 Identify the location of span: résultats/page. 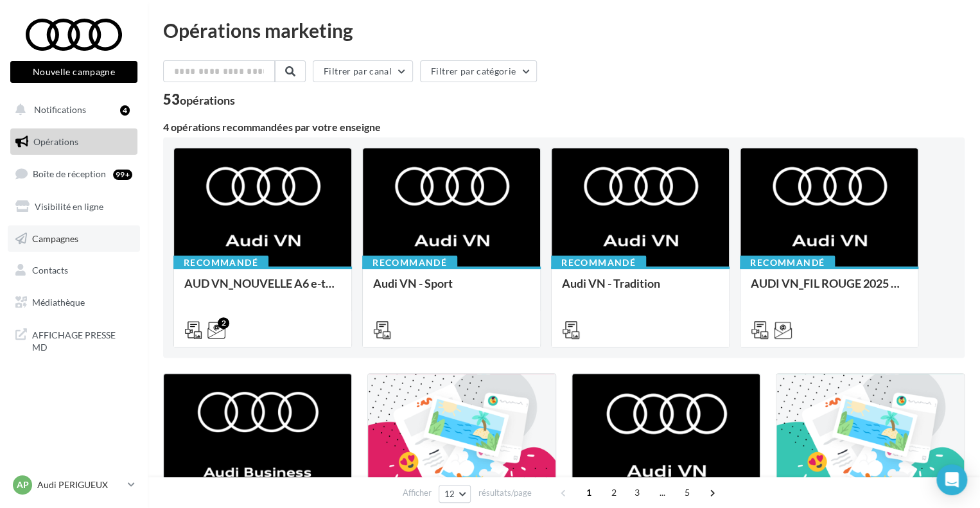
(504, 493).